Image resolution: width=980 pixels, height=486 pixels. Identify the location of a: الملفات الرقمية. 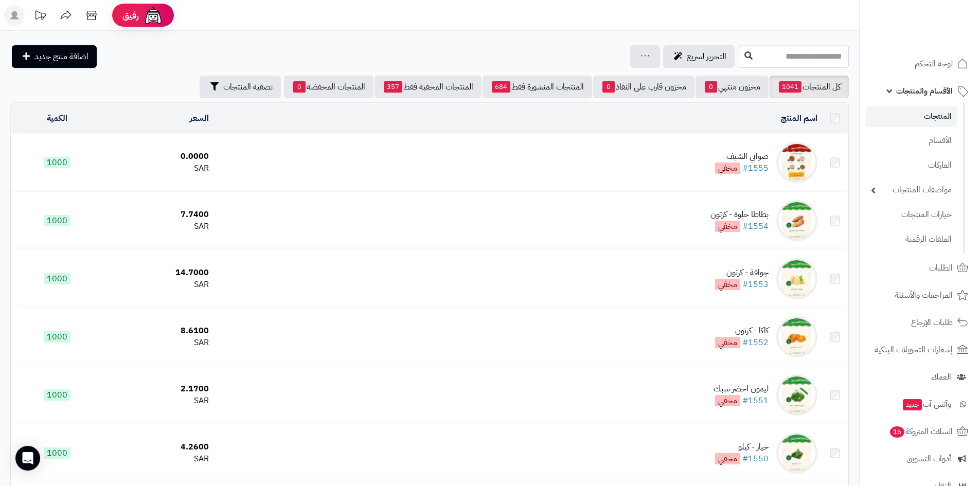
(911, 239).